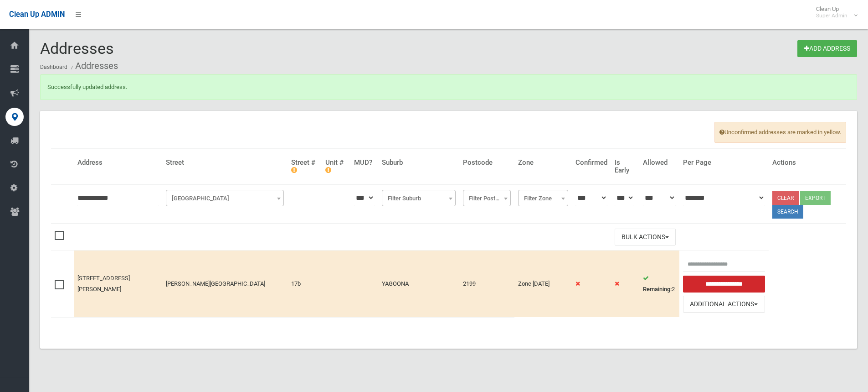 The width and height of the screenshot is (868, 392). I want to click on div: Successfully updated address., so click(449, 87).